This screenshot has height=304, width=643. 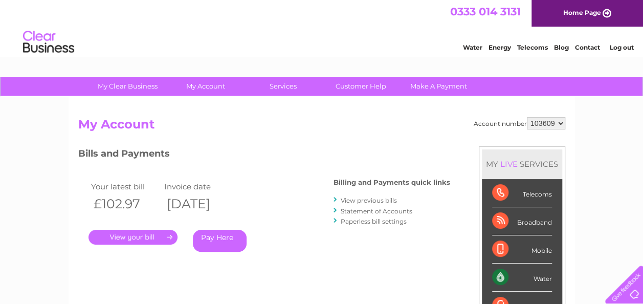 I want to click on a: Statement of Accounts, so click(x=376, y=211).